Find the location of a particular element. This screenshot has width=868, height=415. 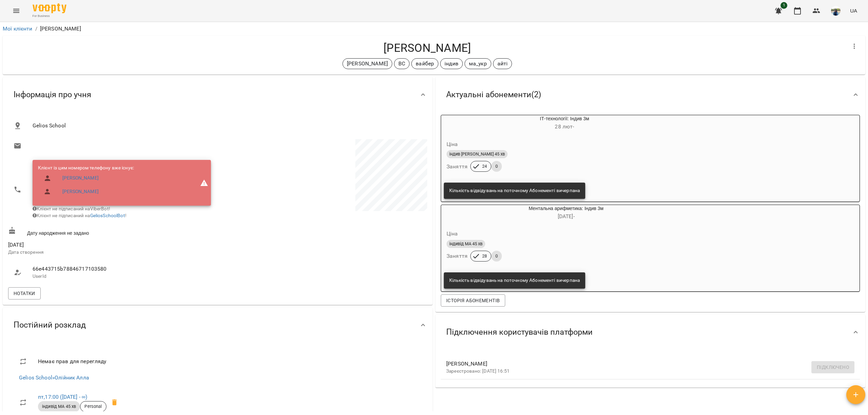

p: індив is located at coordinates (451, 64).